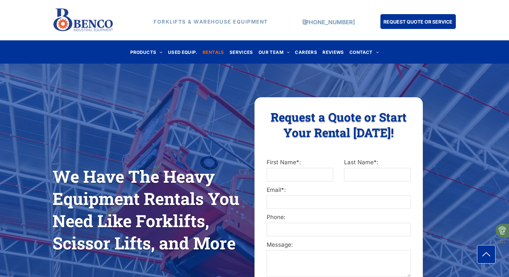 This screenshot has height=277, width=509. I want to click on label: First Name*:, so click(300, 162).